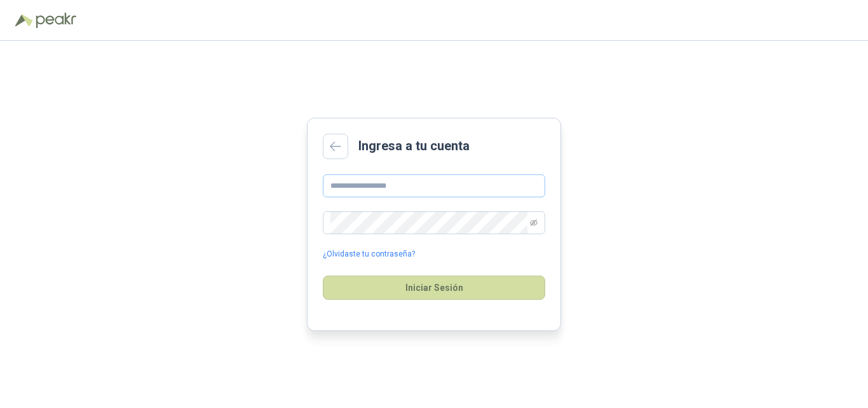  What do you see at coordinates (414, 145) in the screenshot?
I see `h2: Ingresa a tu cuenta` at bounding box center [414, 145].